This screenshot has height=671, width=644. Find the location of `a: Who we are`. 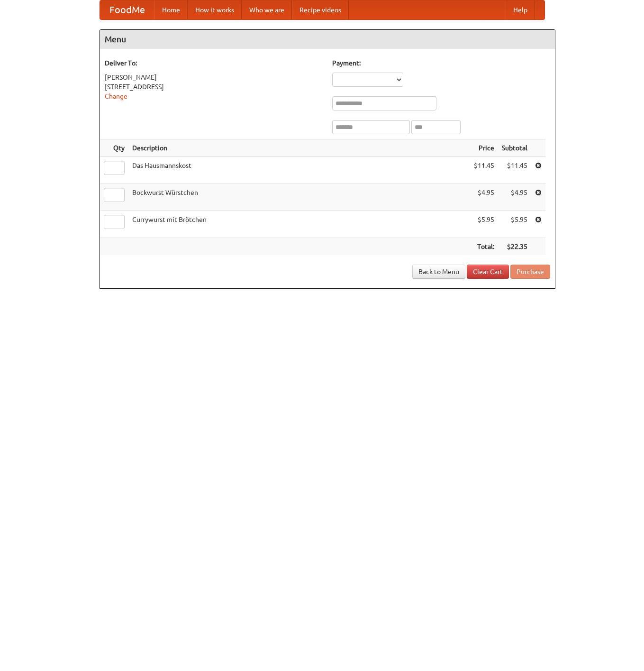

a: Who we are is located at coordinates (267, 10).